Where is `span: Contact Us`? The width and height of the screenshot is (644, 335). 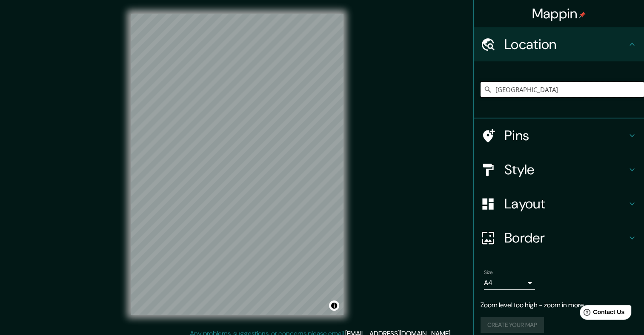 span: Contact Us is located at coordinates (41, 10).